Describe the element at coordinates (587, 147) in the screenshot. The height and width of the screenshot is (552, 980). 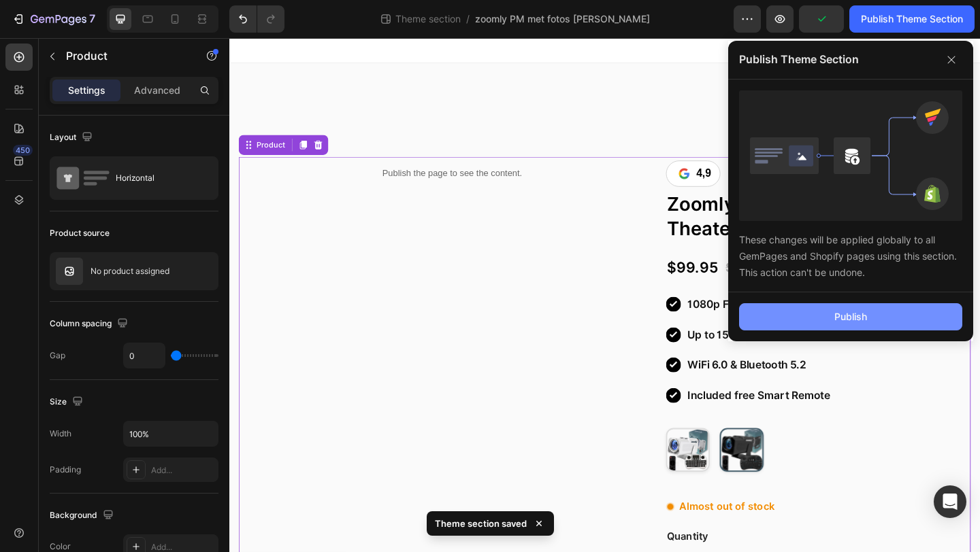
I see `span: Google Reviews` at that location.